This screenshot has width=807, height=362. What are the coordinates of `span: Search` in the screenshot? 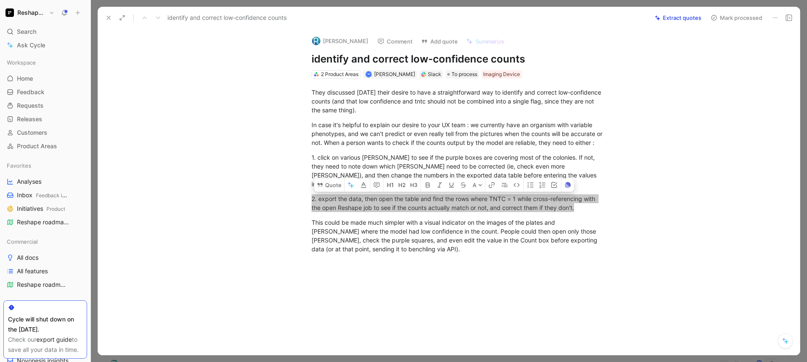 It's located at (27, 32).